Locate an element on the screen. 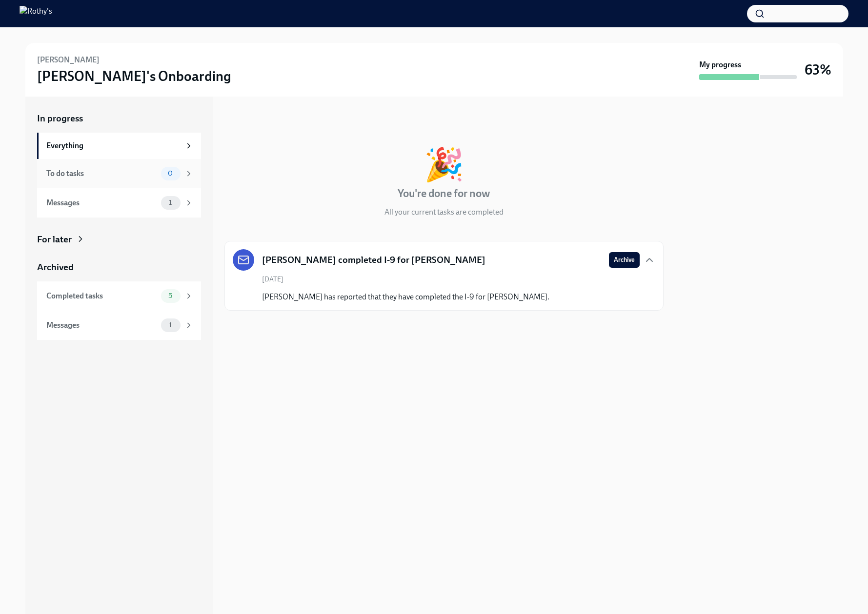 The image size is (868, 614). div: Completed tasks is located at coordinates (101, 296).